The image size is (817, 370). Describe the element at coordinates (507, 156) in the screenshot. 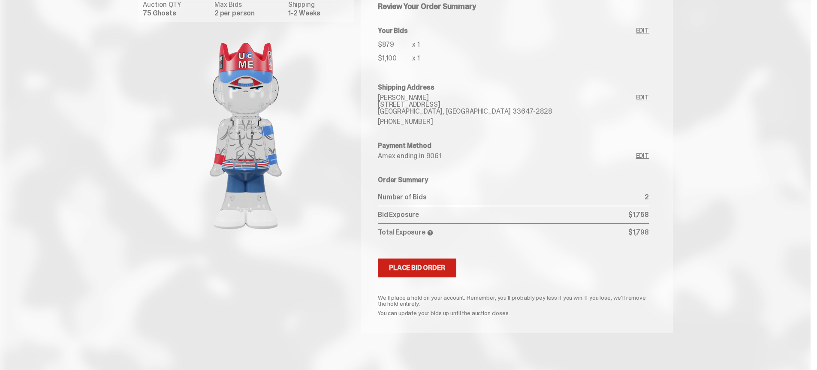

I see `p: Amex ending in 9061` at that location.